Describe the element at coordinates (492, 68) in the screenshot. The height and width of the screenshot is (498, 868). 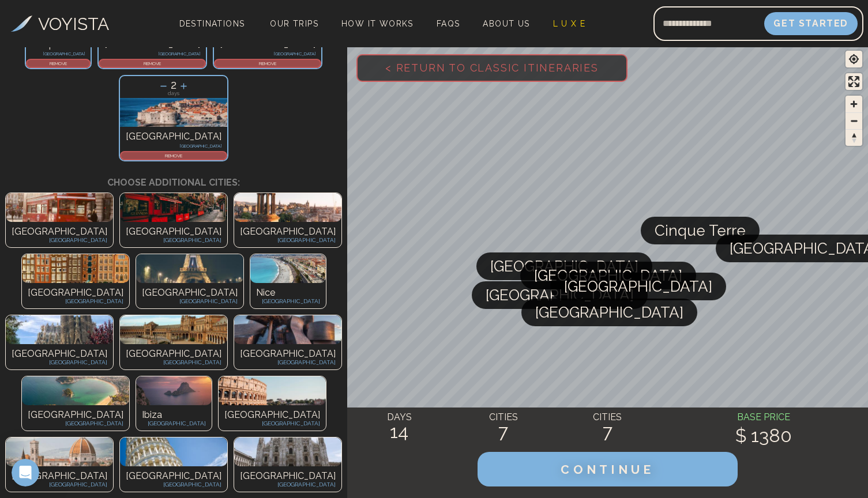
I see `span: < Return to Classic Itineraries` at that location.